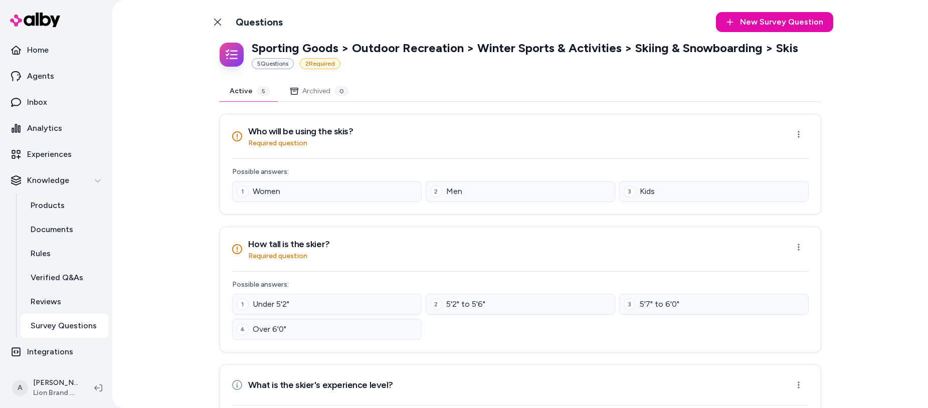 This screenshot has height=408, width=928. I want to click on div: 5, so click(263, 91).